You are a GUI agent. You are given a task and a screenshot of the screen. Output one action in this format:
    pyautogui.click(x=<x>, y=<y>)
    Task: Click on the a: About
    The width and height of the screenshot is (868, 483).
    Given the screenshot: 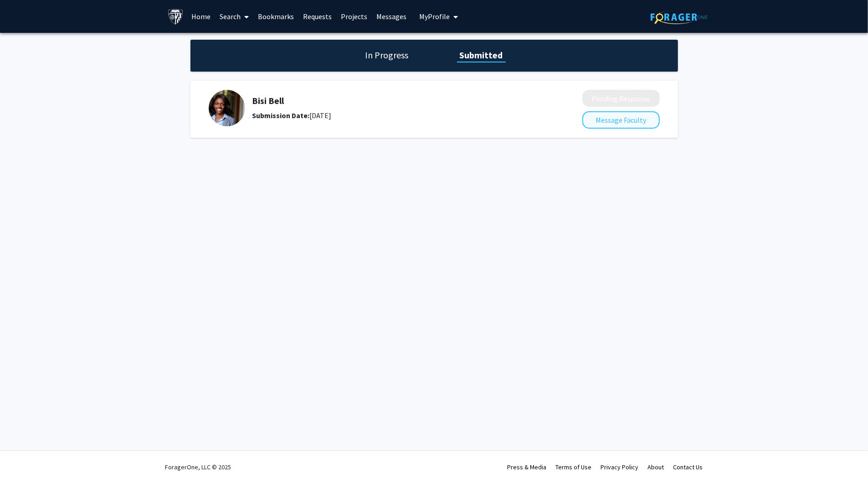 What is the action you would take?
    pyautogui.click(x=656, y=467)
    